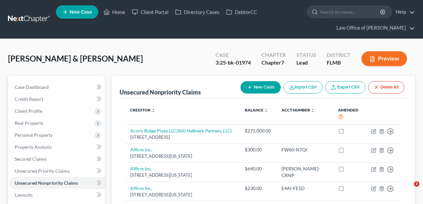  Describe the element at coordinates (57, 195) in the screenshot. I see `a: Lawsuits` at that location.